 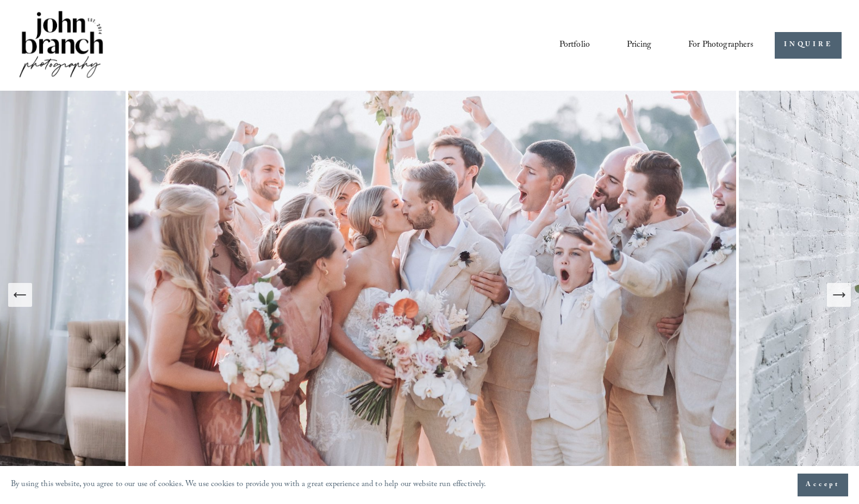 What do you see at coordinates (20, 295) in the screenshot?
I see `button: Previous Slide` at bounding box center [20, 295].